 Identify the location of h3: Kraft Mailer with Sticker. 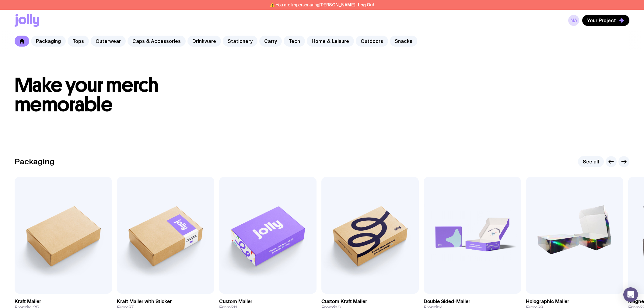
(144, 302).